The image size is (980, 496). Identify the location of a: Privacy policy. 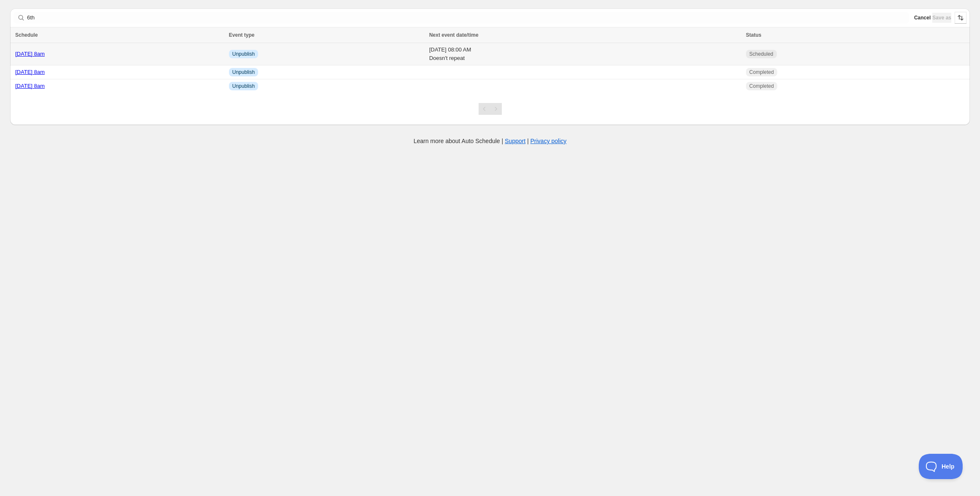
(549, 141).